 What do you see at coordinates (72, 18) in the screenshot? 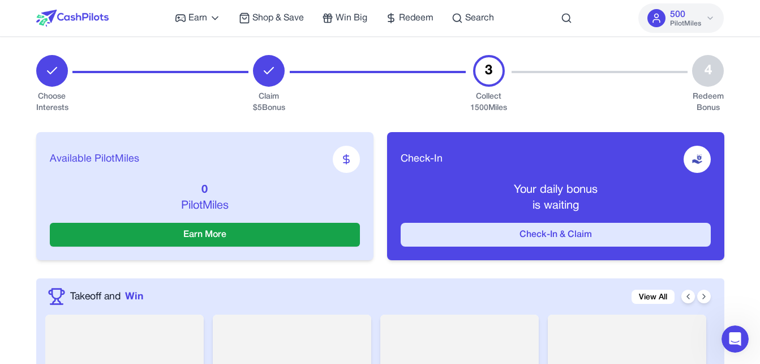
I see `a: CashPilots Logo` at bounding box center [72, 18].